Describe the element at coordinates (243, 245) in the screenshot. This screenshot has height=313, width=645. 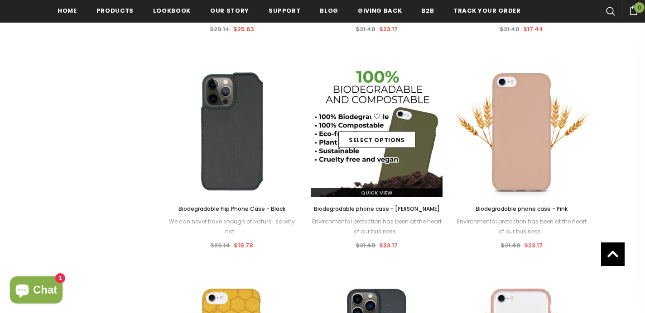
I see `span: $19.78` at that location.